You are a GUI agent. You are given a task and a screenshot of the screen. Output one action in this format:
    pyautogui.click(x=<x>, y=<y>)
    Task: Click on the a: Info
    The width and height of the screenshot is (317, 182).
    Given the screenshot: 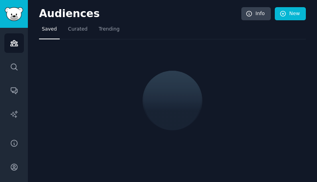 What is the action you would take?
    pyautogui.click(x=256, y=14)
    